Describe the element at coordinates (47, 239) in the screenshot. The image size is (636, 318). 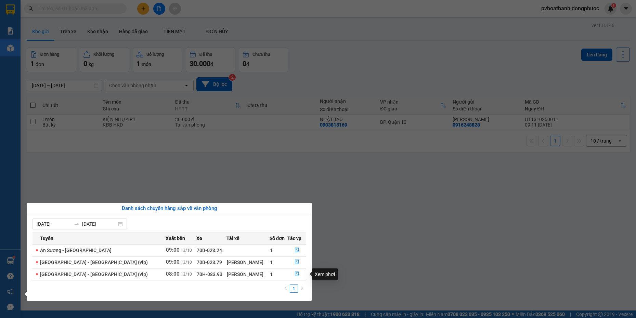
I see `span: Tuyến` at that location.